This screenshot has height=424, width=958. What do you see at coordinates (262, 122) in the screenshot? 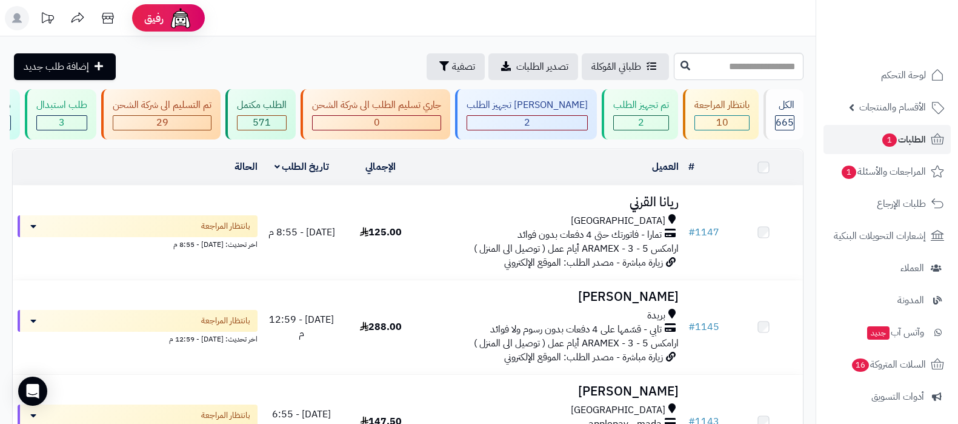
I see `div: 571` at bounding box center [262, 122].